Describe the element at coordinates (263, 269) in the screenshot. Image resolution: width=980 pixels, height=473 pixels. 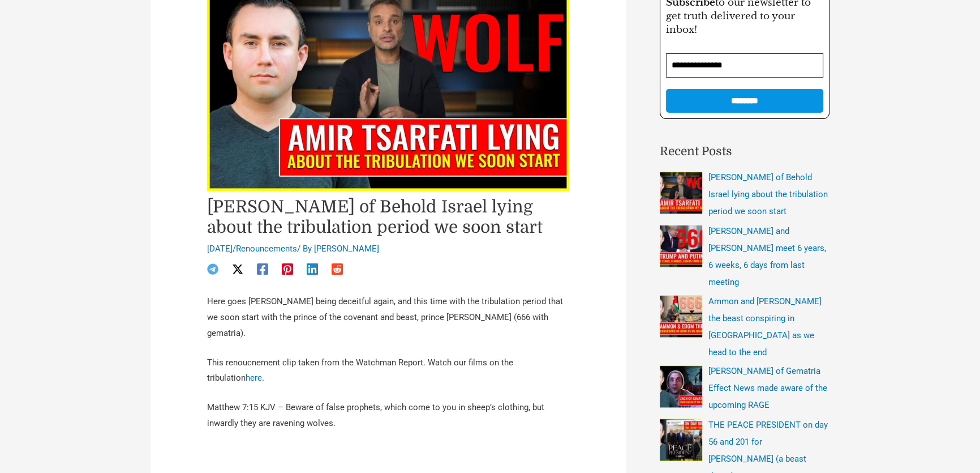
I see `a: Facebook` at that location.